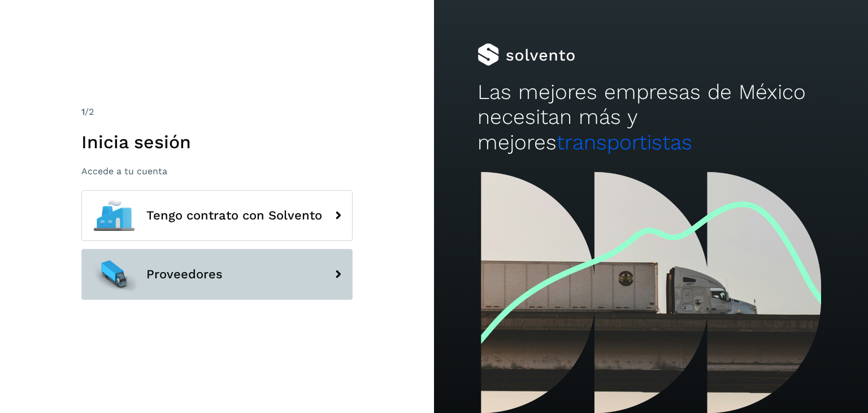 The width and height of the screenshot is (868, 413). Describe the element at coordinates (217, 112) in the screenshot. I see `div: /2` at that location.